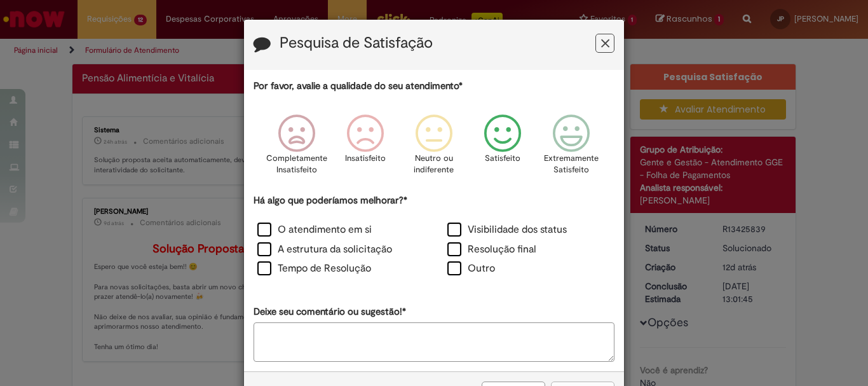  What do you see at coordinates (503, 158) in the screenshot?
I see `p: Satisfeito` at bounding box center [503, 158].